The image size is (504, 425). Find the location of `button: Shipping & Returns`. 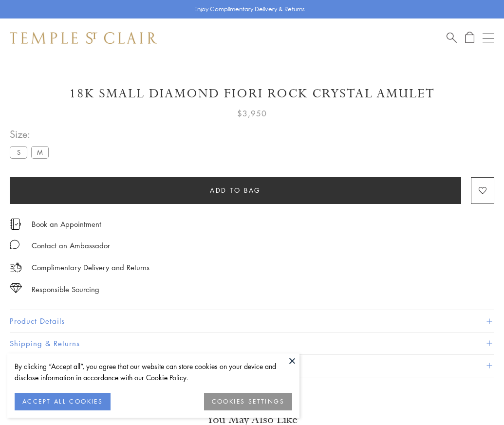

button: Shipping & Returns is located at coordinates (252, 343).